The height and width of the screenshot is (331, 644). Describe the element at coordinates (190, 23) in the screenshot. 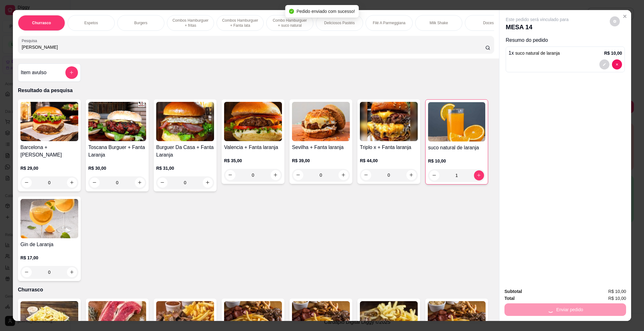

I see `p: Combos Hamburguer + fritas` at that location.